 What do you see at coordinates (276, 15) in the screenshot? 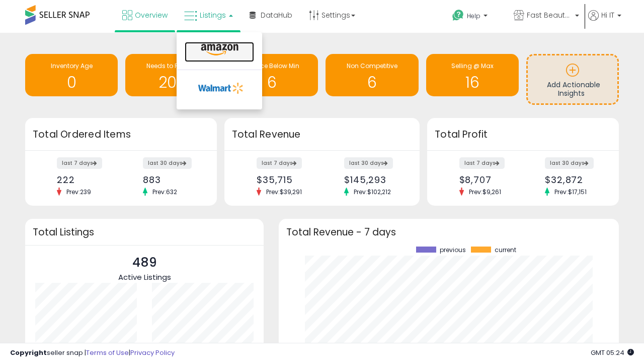
I see `span: DataHub` at bounding box center [276, 15].